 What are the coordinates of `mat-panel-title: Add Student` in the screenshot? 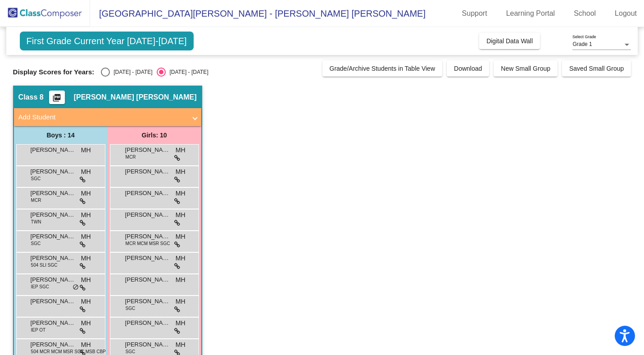 It's located at (102, 117).